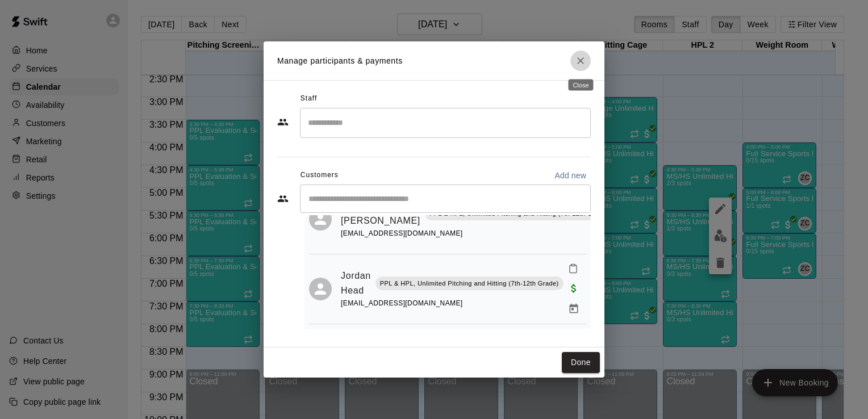  Describe the element at coordinates (320, 219) in the screenshot. I see `div: Camden Stout` at that location.